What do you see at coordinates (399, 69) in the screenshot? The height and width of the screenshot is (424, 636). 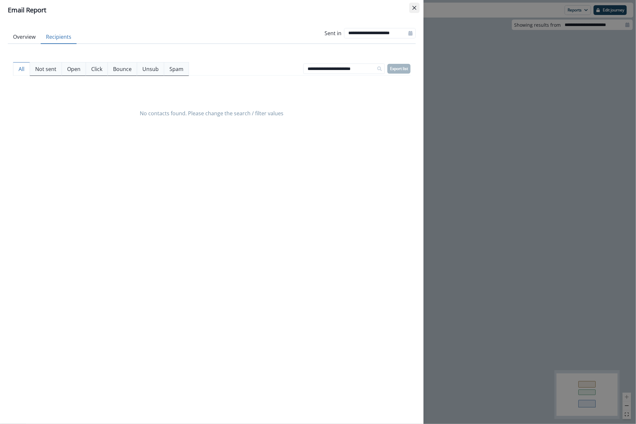 I see `p: Export list` at bounding box center [399, 69].